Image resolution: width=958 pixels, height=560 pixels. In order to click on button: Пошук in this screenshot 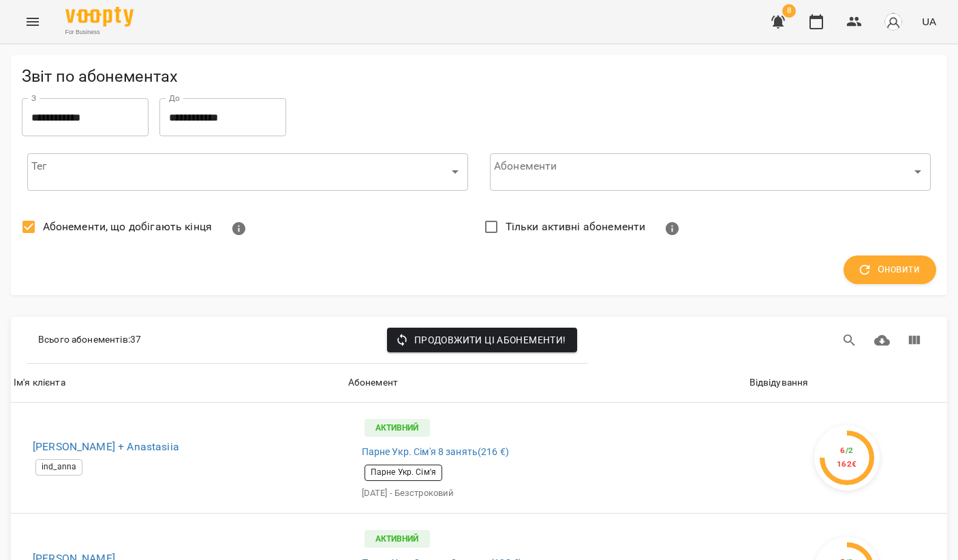, I will do `click(849, 341)`.